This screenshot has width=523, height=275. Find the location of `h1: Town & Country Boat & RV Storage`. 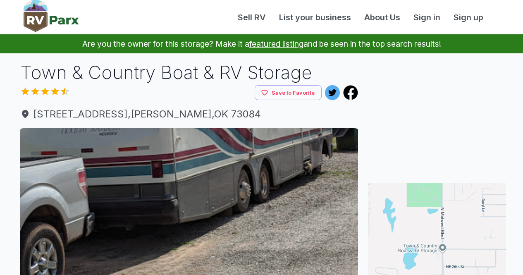

h1: Town & Country Boat & RV Storage is located at coordinates (189, 72).